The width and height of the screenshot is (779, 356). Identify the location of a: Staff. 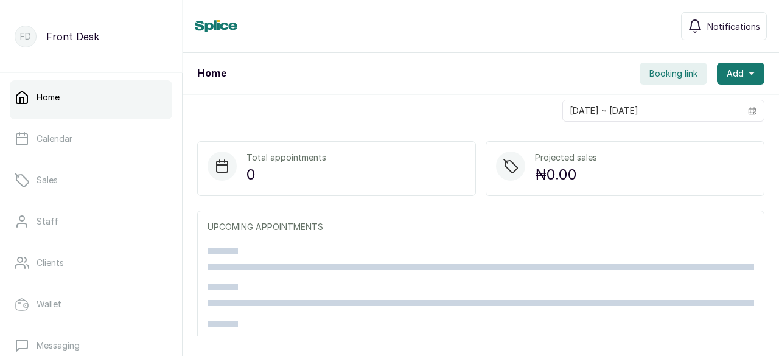
(91, 222).